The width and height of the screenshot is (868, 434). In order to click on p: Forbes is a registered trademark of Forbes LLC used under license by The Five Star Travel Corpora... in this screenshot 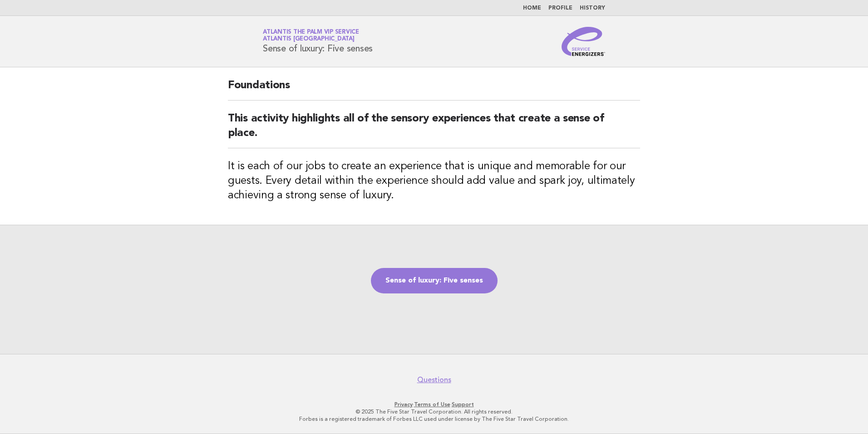, I will do `click(434, 419)`.